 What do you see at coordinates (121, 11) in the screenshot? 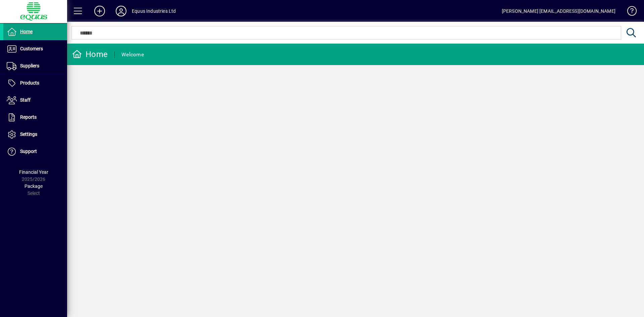
I see `button: Profile` at bounding box center [121, 11].